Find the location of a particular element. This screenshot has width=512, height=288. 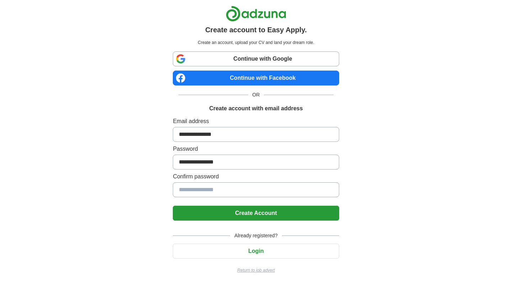

label: Email address is located at coordinates (255, 122).